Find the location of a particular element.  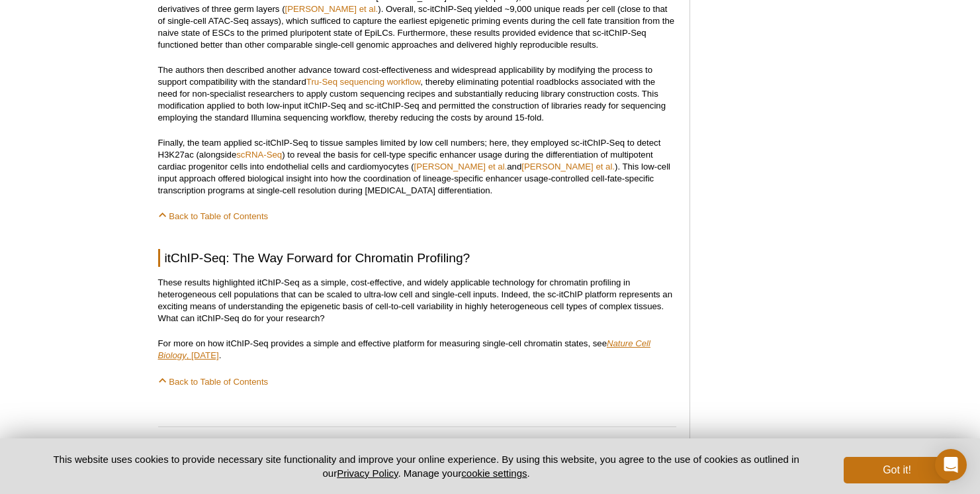

button: Got it! is located at coordinates (896, 470).